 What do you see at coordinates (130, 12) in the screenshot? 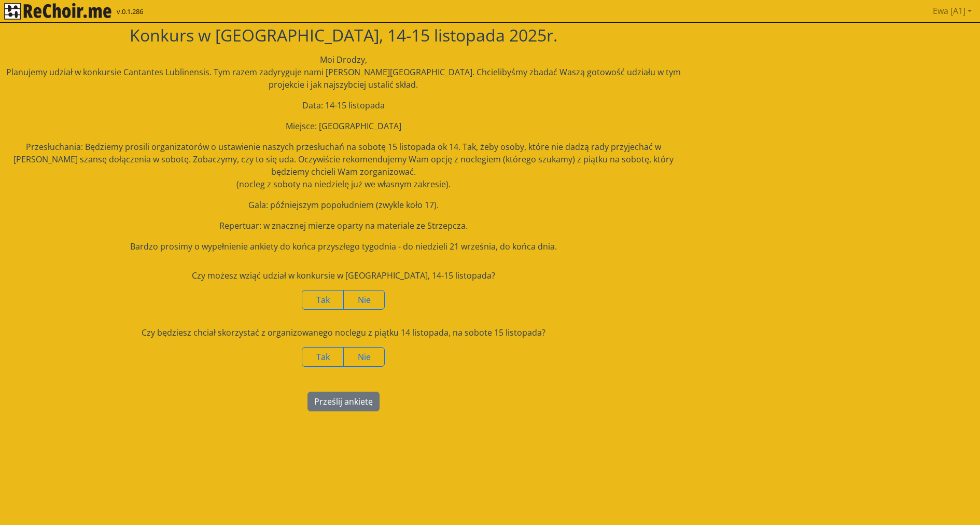
I see `span: v.0.1.286` at bounding box center [130, 12].